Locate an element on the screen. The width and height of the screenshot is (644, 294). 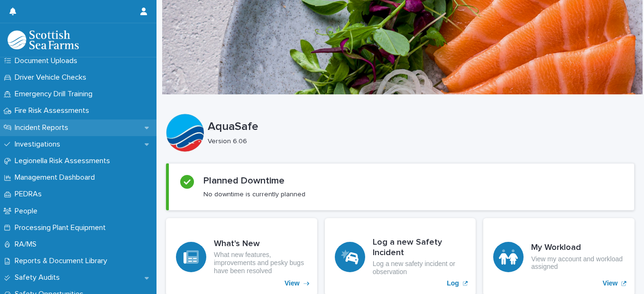
p: Document Uploads is located at coordinates (48, 61).